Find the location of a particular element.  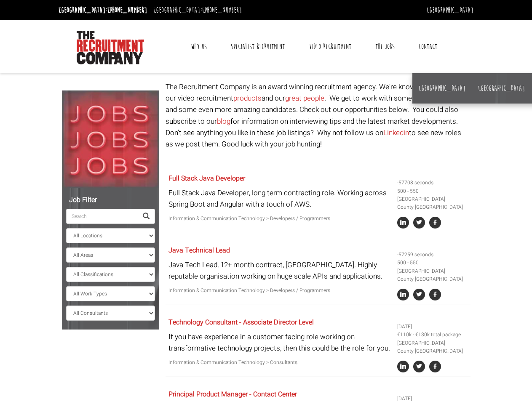

a: The Jobs is located at coordinates (385, 47).